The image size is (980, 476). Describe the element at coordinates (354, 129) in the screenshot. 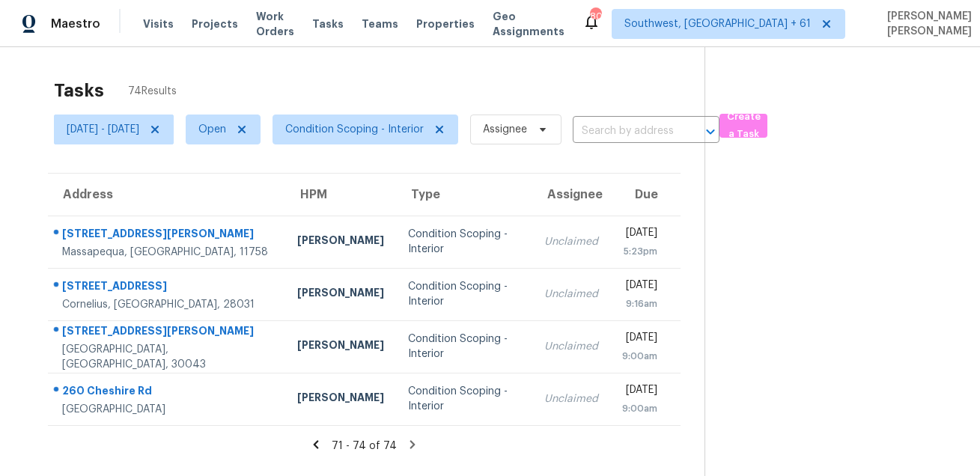

I see `span: Condition Scoping - Interior` at that location.